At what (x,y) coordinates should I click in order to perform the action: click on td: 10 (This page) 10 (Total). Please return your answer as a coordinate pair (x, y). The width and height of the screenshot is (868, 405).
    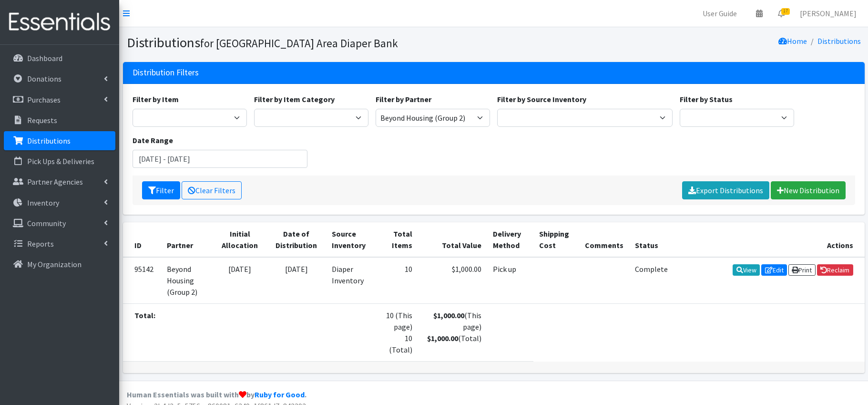
    Looking at the image, I should click on (398, 332).